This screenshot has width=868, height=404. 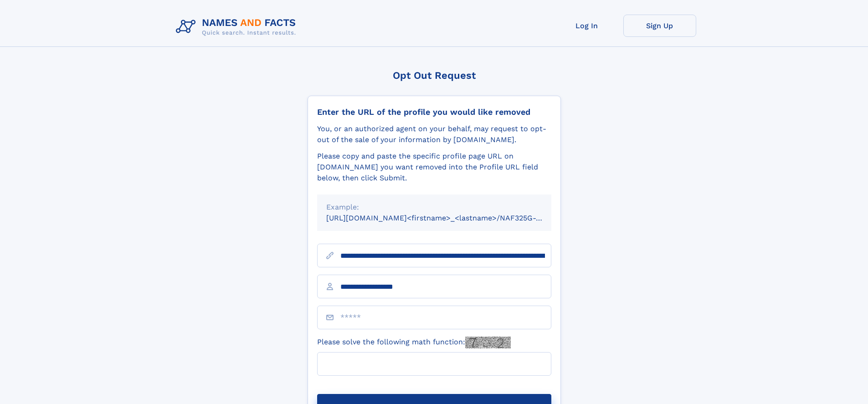 I want to click on div: Enter the URL of the profile you would like removed, so click(x=434, y=112).